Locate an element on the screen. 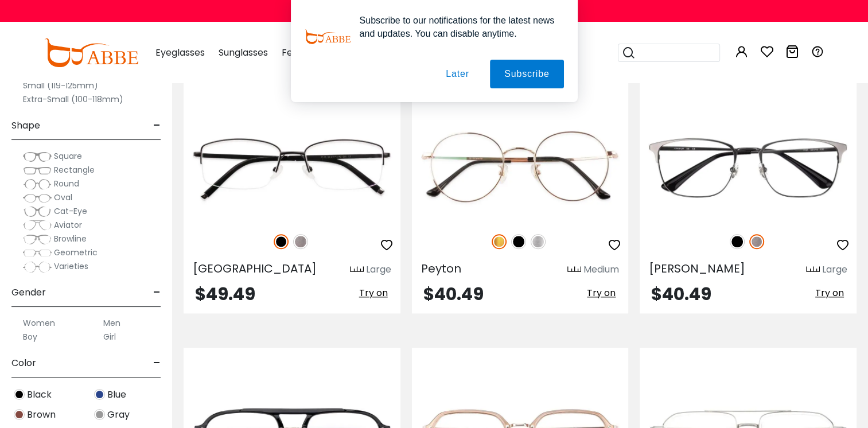 This screenshot has width=868, height=428. img: Browline.png is located at coordinates (37, 239).